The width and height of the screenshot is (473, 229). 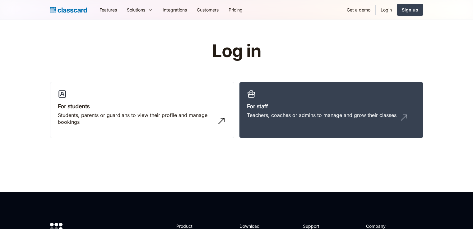 What do you see at coordinates (235, 10) in the screenshot?
I see `a: Pricing` at bounding box center [235, 10].